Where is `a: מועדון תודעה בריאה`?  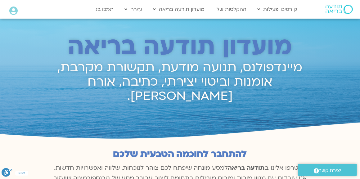
a: מועדון תודעה בריאה is located at coordinates (179, 9).